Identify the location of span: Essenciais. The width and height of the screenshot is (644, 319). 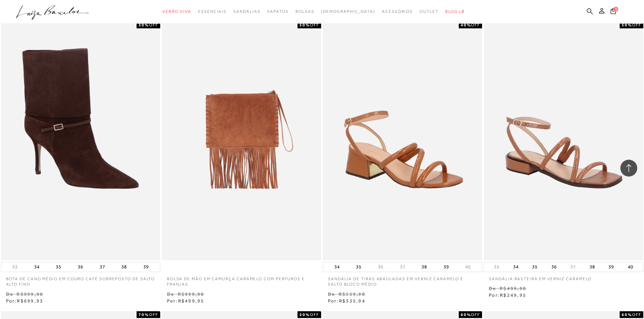
(213, 12).